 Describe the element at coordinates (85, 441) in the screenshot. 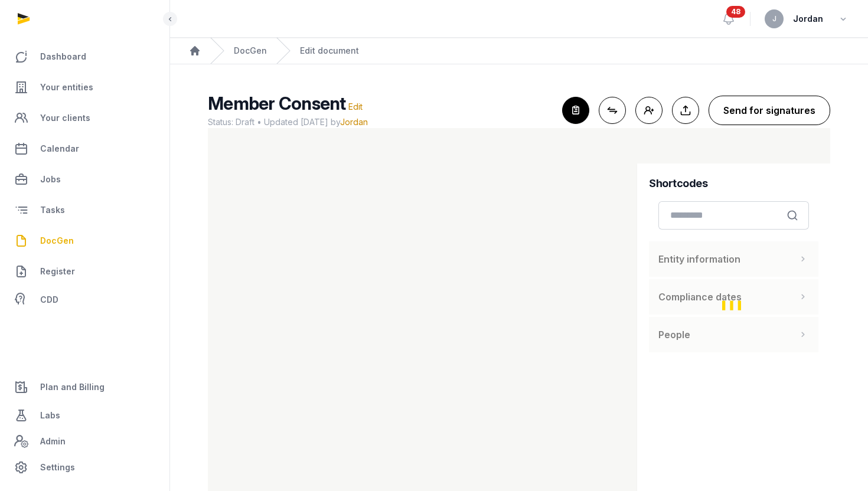

I see `a: Admin` at that location.